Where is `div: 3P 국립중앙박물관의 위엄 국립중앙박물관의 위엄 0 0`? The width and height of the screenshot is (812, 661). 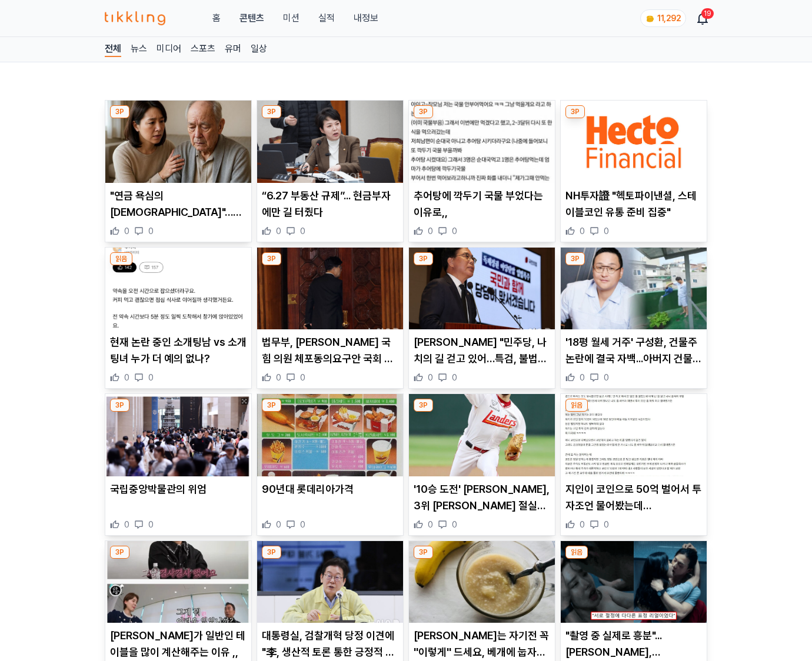 div: 3P 국립중앙박물관의 위엄 국립중앙박물관의 위엄 0 0 is located at coordinates (178, 465).